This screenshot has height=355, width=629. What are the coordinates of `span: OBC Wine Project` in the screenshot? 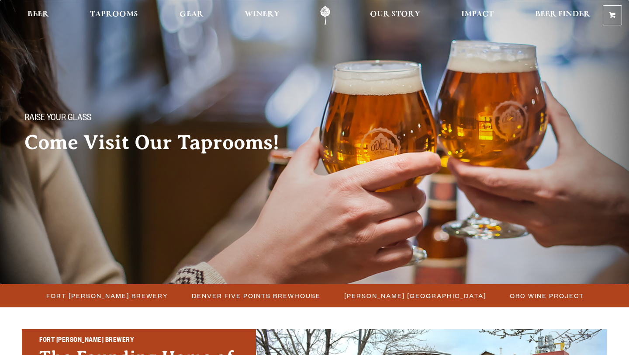 It's located at (547, 295).